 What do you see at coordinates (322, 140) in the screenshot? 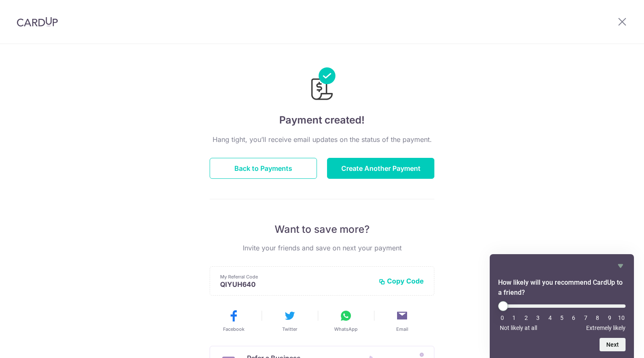
I see `p: Hang tight, you’ll receive email updates on the status of the payment.` at bounding box center [322, 140].